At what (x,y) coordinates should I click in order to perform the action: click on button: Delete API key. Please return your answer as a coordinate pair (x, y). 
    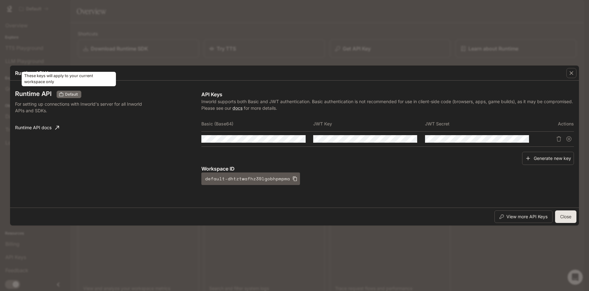
    Looking at the image, I should click on (559, 139).